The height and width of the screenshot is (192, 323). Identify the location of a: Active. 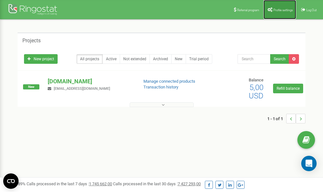
(111, 59).